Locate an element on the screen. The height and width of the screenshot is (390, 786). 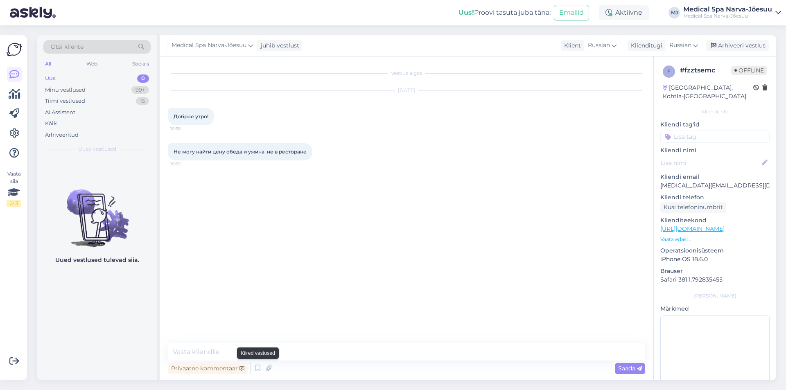
div: Uus is located at coordinates (50, 79).